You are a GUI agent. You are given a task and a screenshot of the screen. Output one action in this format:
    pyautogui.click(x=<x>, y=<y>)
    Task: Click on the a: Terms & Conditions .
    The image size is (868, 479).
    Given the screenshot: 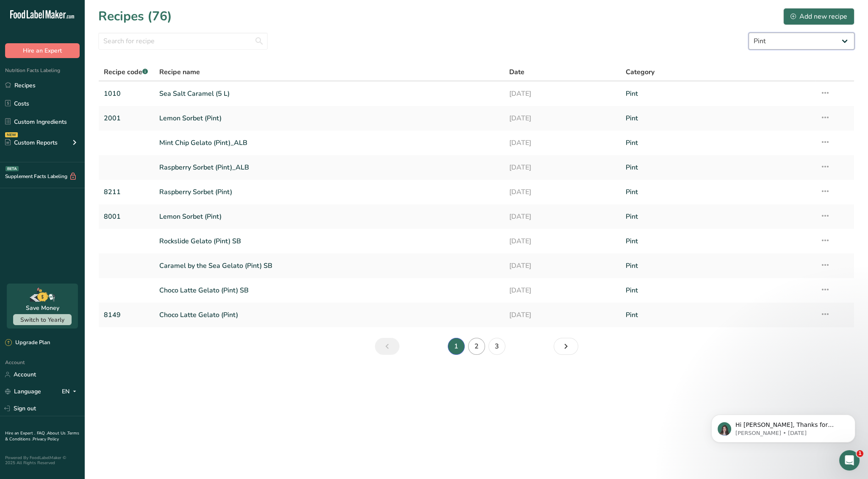 What is the action you would take?
    pyautogui.click(x=42, y=436)
    